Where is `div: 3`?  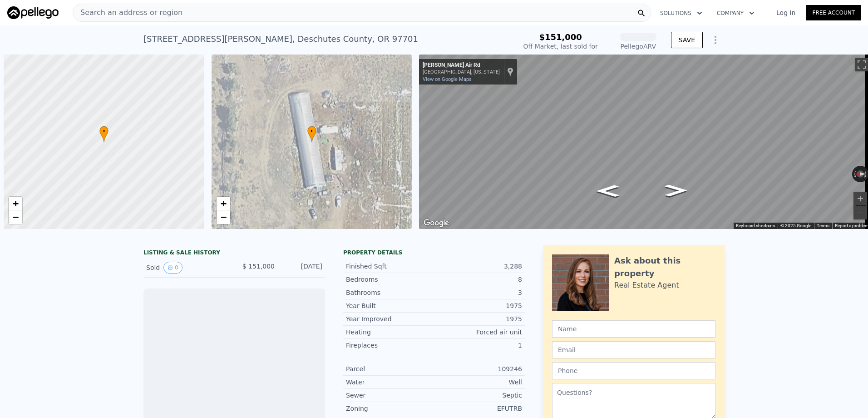
div: 3 is located at coordinates (478, 293).